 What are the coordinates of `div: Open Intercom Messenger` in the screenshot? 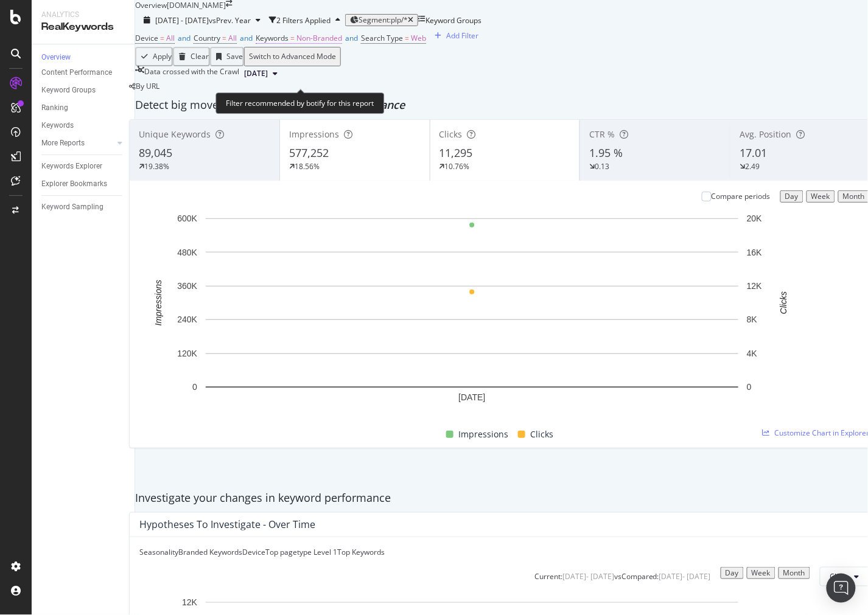 It's located at (841, 588).